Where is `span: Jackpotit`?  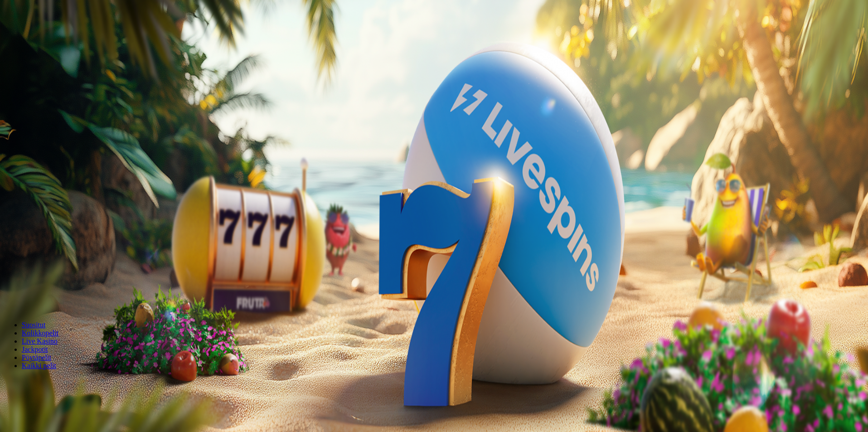 span: Jackpotit is located at coordinates (35, 349).